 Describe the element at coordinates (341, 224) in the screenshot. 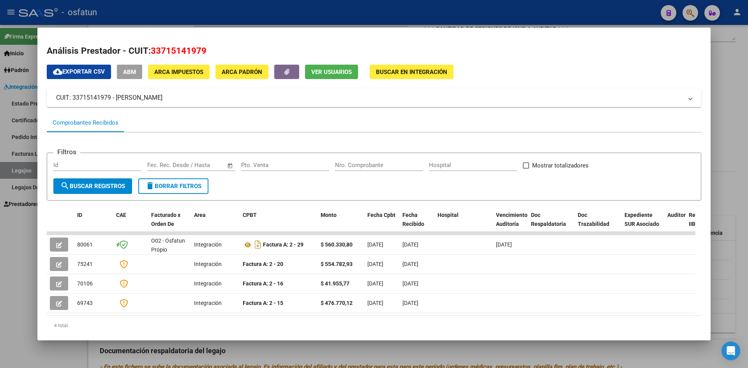

I see `datatable-header-cell: Monto` at that location.